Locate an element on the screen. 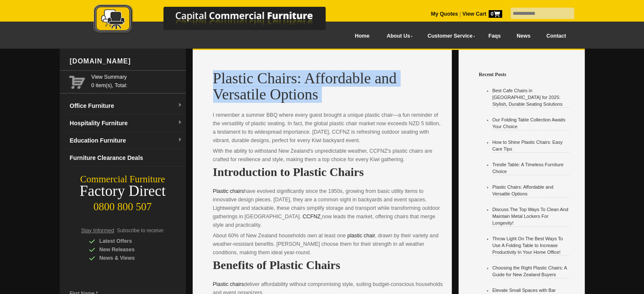 The width and height of the screenshot is (644, 294). a: View Summary is located at coordinates (137, 77).